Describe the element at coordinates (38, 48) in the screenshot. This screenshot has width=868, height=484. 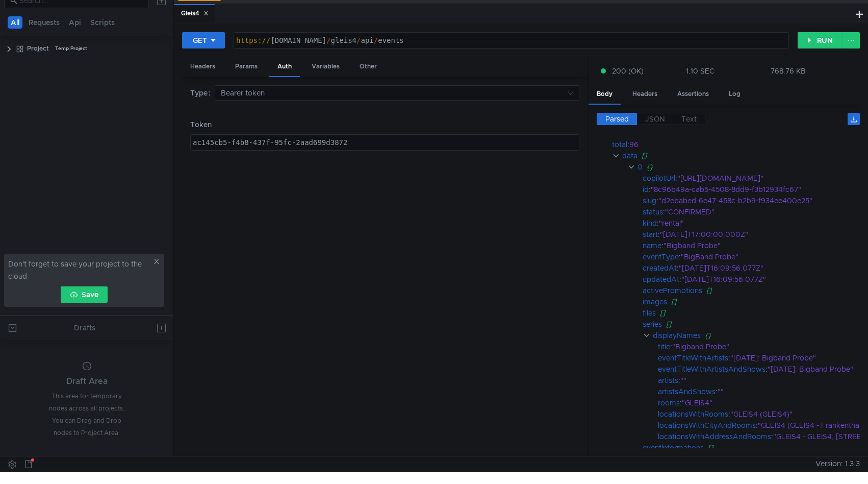
I see `div: Project` at that location.